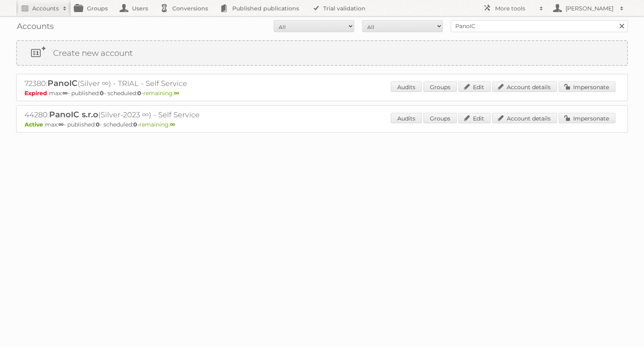 The width and height of the screenshot is (644, 347). Describe the element at coordinates (62, 83) in the screenshot. I see `span: PanoIC` at that location.